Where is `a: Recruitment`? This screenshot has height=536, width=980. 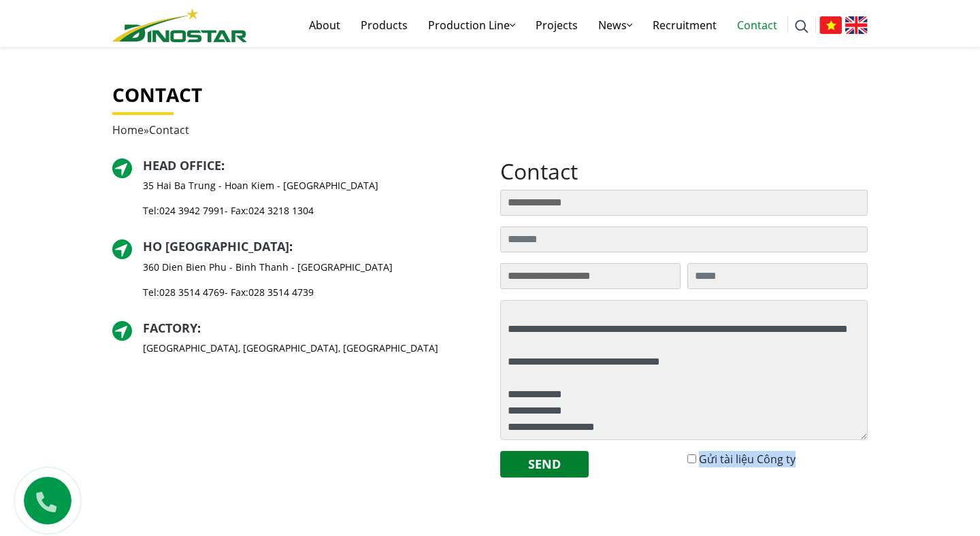 a: Recruitment is located at coordinates (685, 25).